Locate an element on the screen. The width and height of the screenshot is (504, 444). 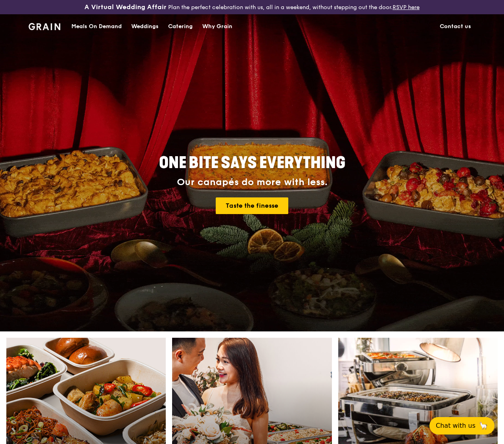
a: Contact us is located at coordinates (455, 27).